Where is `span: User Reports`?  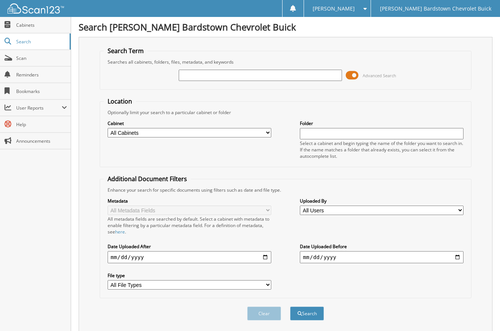 span: User Reports is located at coordinates (39, 108).